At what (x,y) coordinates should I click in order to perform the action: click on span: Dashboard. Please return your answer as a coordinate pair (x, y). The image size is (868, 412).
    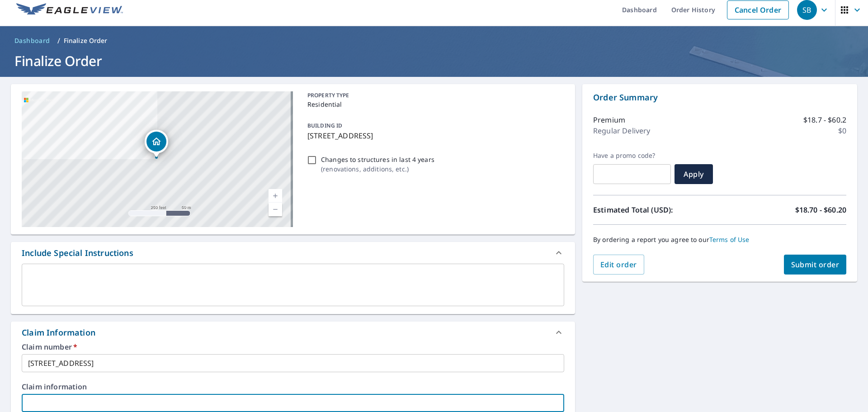
    Looking at the image, I should click on (32, 40).